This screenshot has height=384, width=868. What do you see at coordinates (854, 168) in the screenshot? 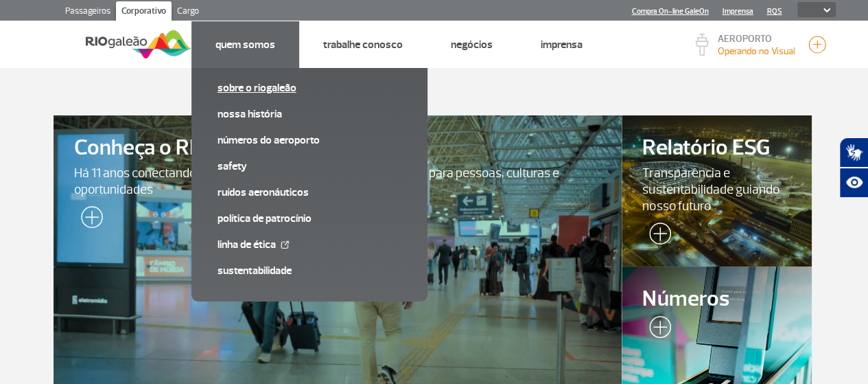
I see `div: Plugin de acessibilidade da Hand Talk.` at bounding box center [854, 168].